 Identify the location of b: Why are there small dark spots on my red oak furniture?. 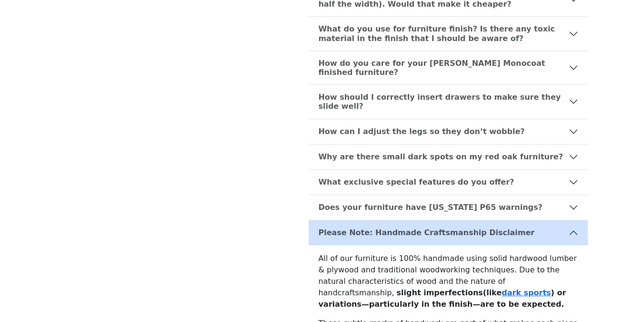
(440, 156).